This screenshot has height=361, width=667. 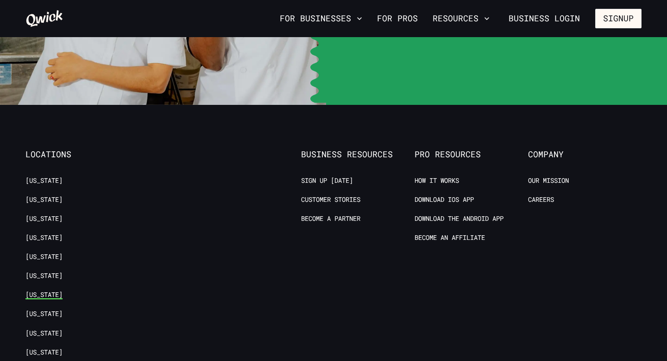 What do you see at coordinates (82, 154) in the screenshot?
I see `span: Locations` at bounding box center [82, 154].